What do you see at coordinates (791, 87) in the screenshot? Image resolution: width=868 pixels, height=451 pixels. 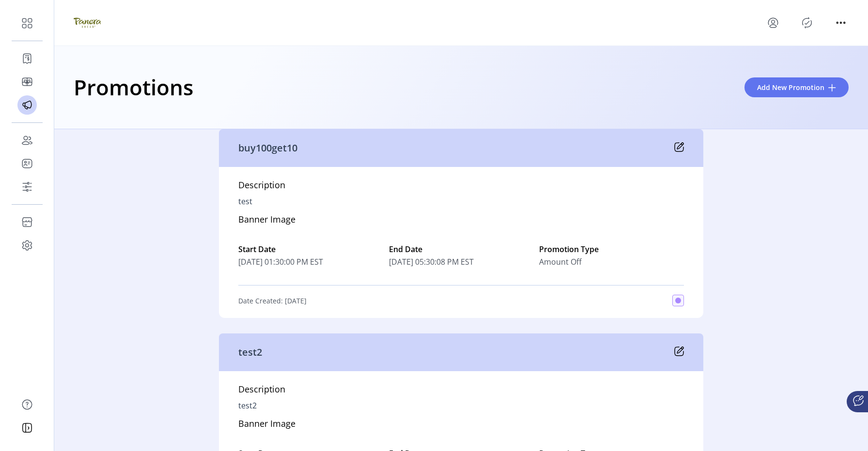 I see `span: Add New Promotion` at bounding box center [791, 87].